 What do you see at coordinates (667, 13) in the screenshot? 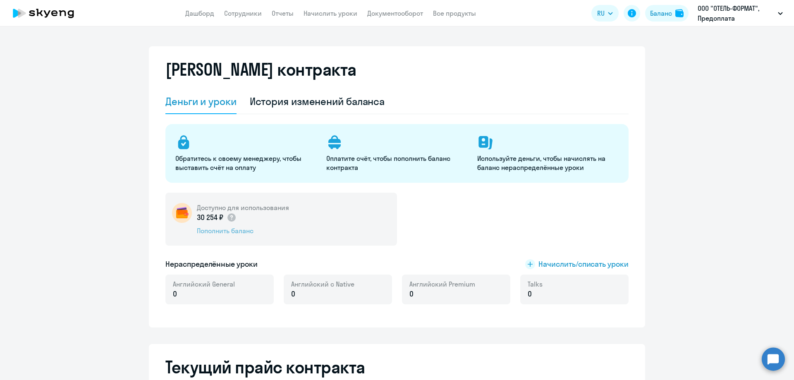
I see `button: Балансbalance` at bounding box center [667, 13].